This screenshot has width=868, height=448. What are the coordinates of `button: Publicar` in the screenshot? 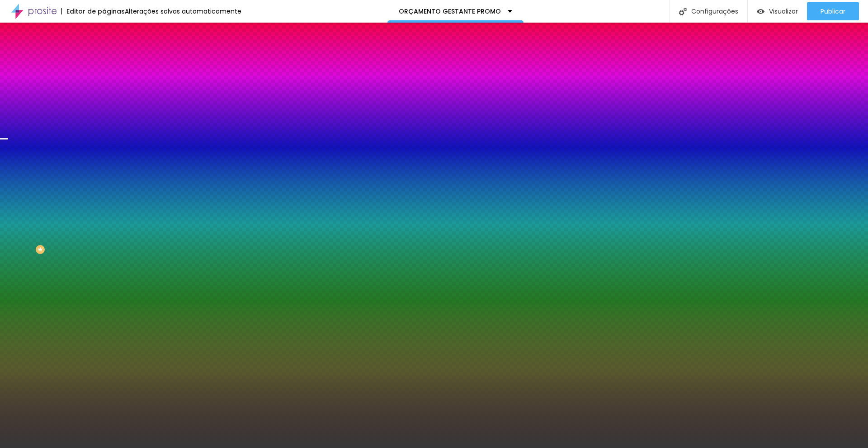 It's located at (833, 12).